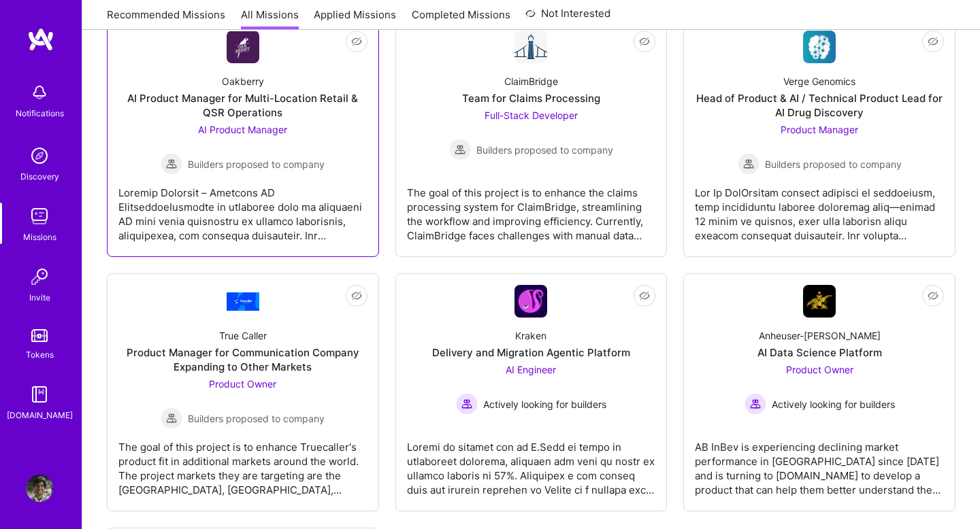 The image size is (980, 529). I want to click on div: True Caller, so click(243, 336).